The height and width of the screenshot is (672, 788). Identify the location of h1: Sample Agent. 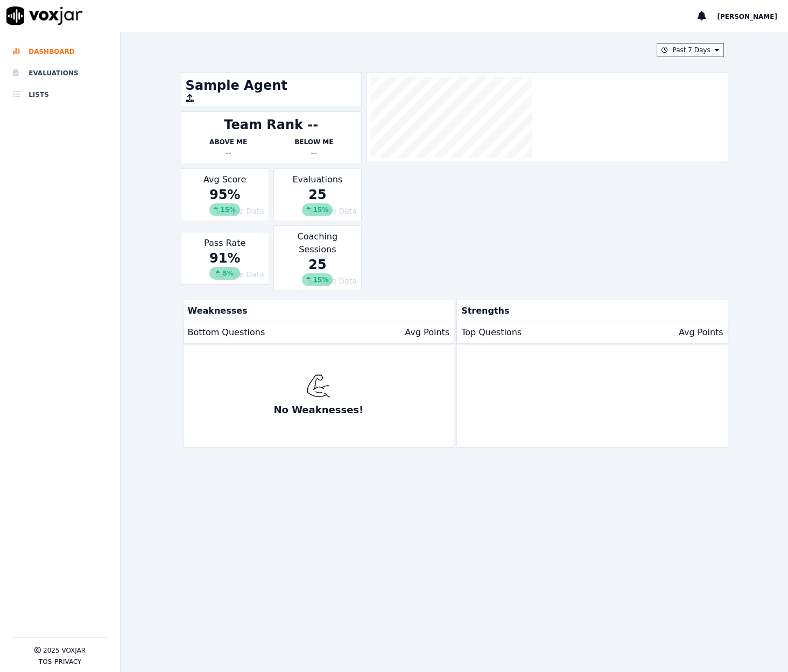
(271, 86).